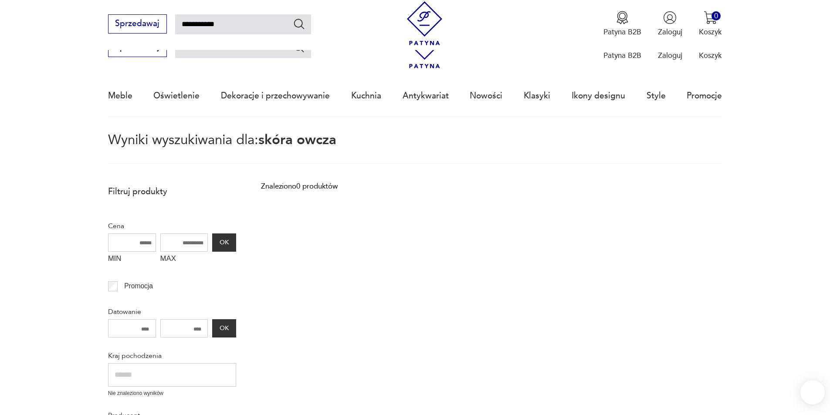 The width and height of the screenshot is (830, 415). I want to click on div: 0, so click(715, 16).